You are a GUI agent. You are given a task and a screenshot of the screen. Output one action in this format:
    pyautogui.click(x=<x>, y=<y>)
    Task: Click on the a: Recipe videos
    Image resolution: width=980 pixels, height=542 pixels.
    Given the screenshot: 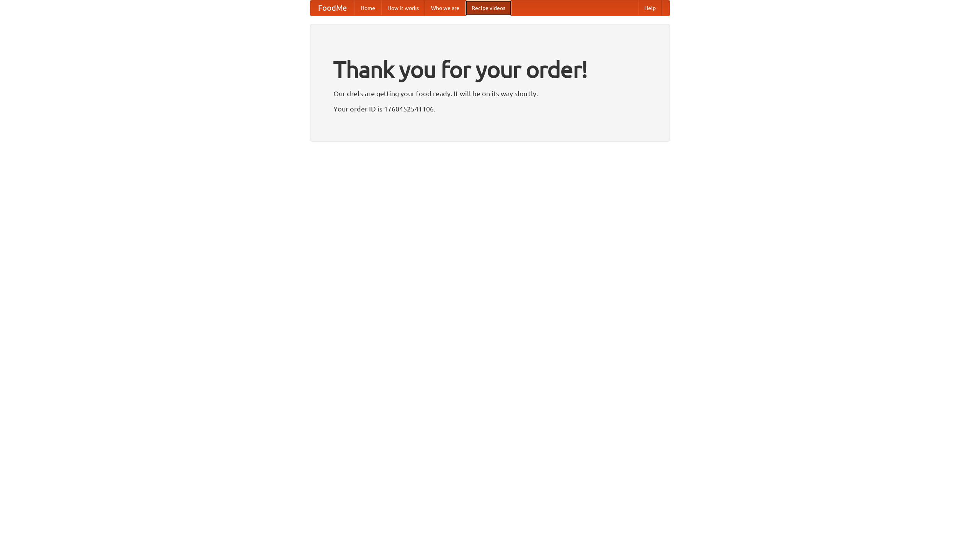 What is the action you would take?
    pyautogui.click(x=488, y=8)
    